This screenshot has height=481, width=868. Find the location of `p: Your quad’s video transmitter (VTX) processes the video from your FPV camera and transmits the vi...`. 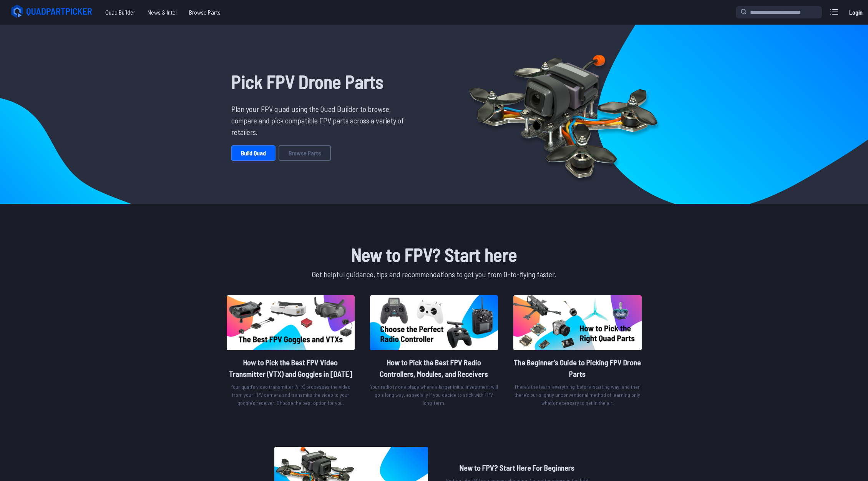

p: Your quad’s video transmitter (VTX) processes the video from your FPV camera and transmits the vi... is located at coordinates (290, 394).